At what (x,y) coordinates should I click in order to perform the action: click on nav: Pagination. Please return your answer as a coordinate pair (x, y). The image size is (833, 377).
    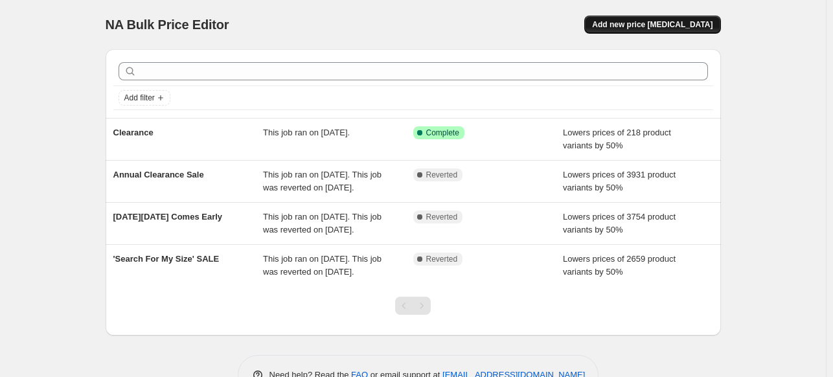
    Looking at the image, I should click on (413, 306).